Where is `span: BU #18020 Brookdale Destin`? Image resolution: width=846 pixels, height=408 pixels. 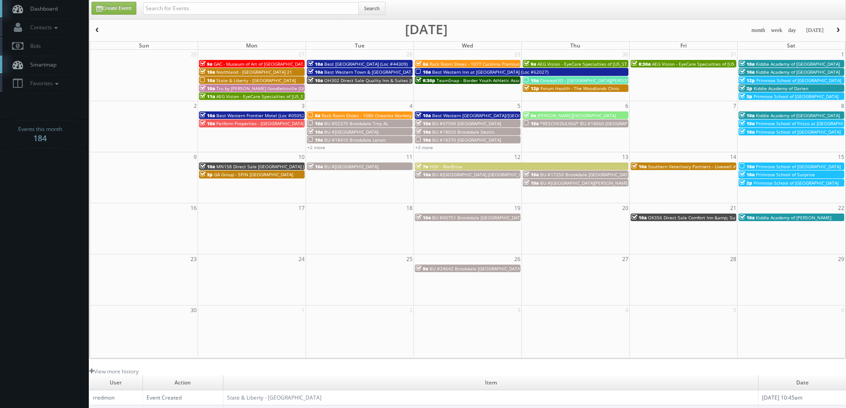 span: BU #18020 Brookdale Destin is located at coordinates (463, 132).